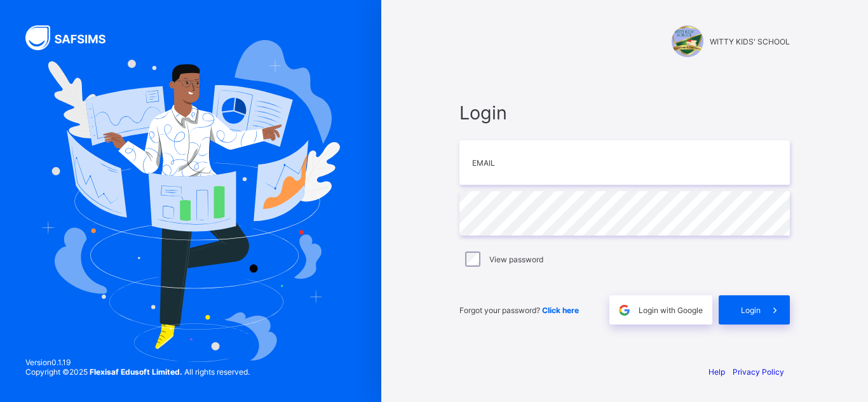  I want to click on img: Hero Image, so click(191, 201).